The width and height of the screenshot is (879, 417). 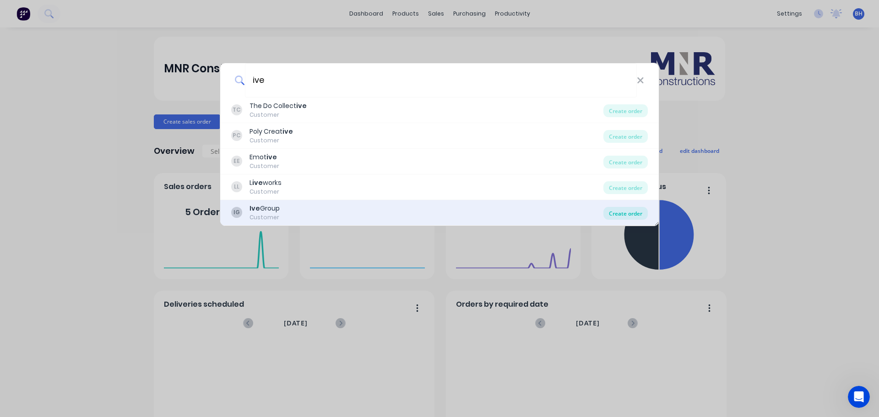 I want to click on div: L works, so click(x=266, y=183).